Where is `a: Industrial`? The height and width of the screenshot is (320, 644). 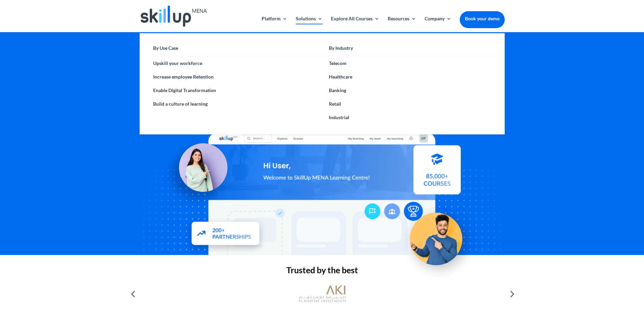 a: Industrial is located at coordinates (410, 118).